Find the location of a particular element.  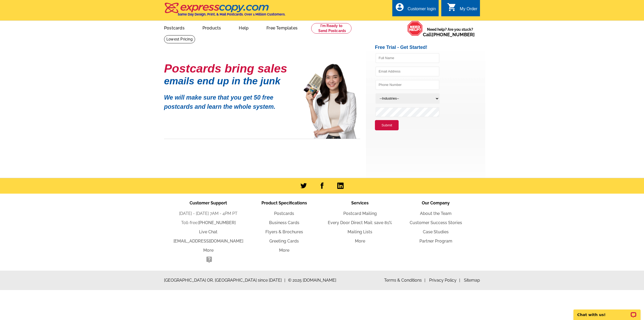

a: Every Door Direct Mail: save 81% is located at coordinates (360, 223).